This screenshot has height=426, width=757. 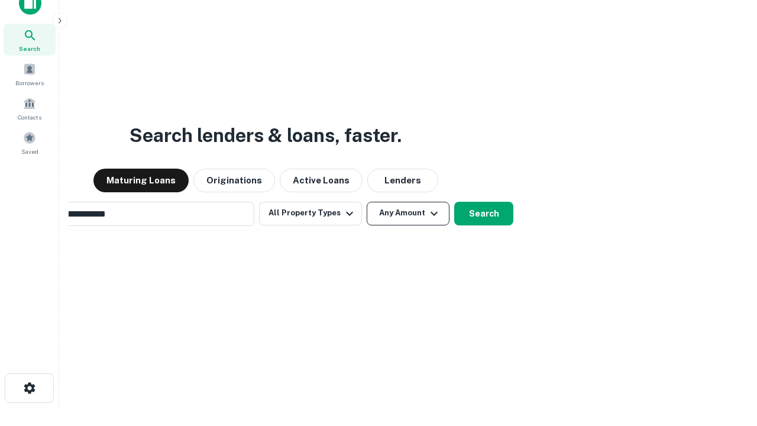 What do you see at coordinates (30, 49) in the screenshot?
I see `span: Search` at bounding box center [30, 49].